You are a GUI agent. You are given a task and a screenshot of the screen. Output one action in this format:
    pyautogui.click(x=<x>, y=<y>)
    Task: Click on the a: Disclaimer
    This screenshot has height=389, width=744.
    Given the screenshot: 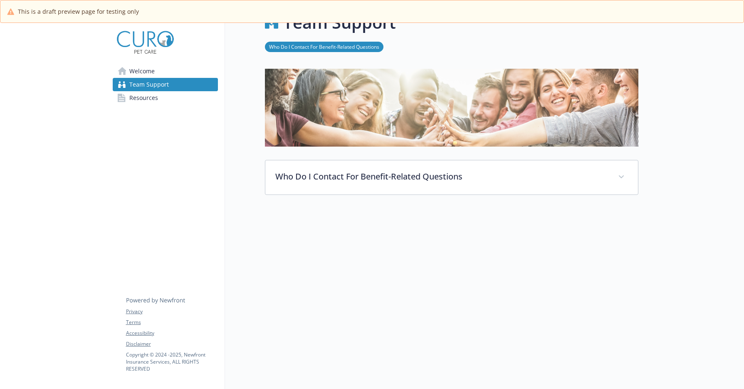 What is the action you would take?
    pyautogui.click(x=172, y=344)
    